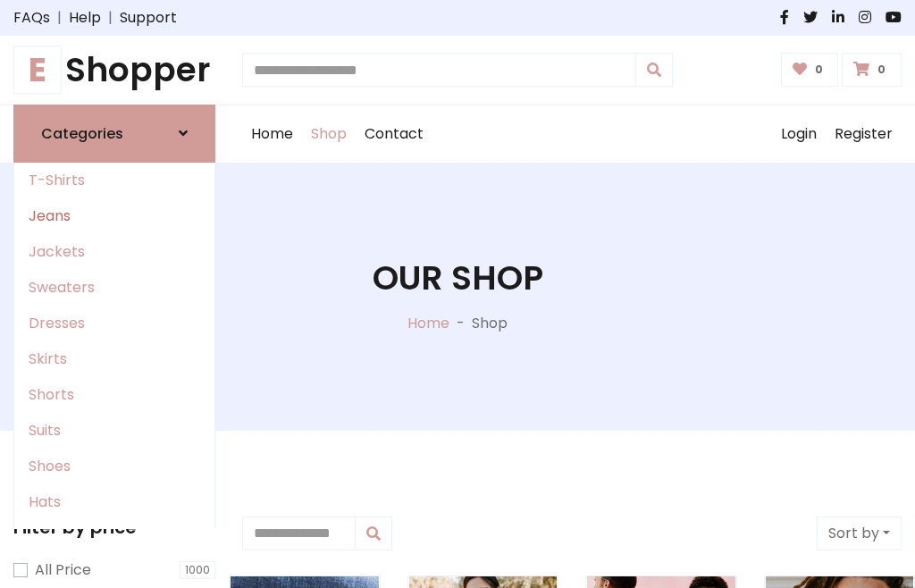 This screenshot has width=915, height=588. What do you see at coordinates (148, 18) in the screenshot?
I see `a: Support` at bounding box center [148, 18].